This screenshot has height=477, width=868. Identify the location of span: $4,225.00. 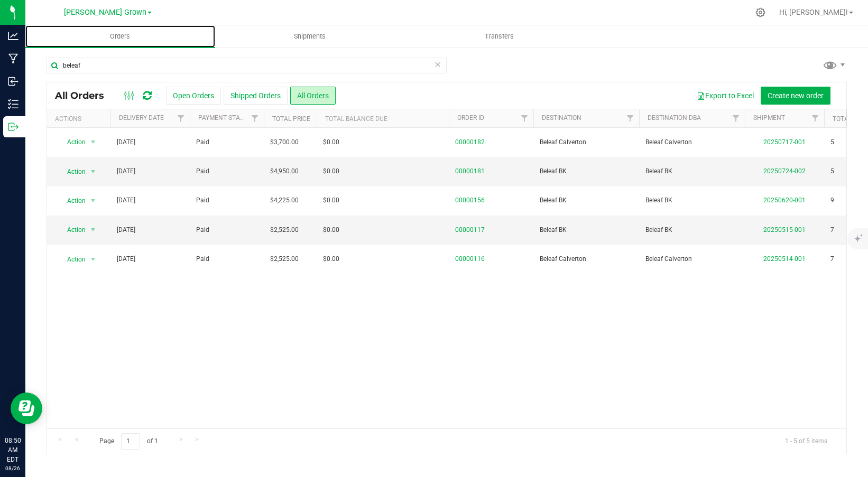
(284, 201).